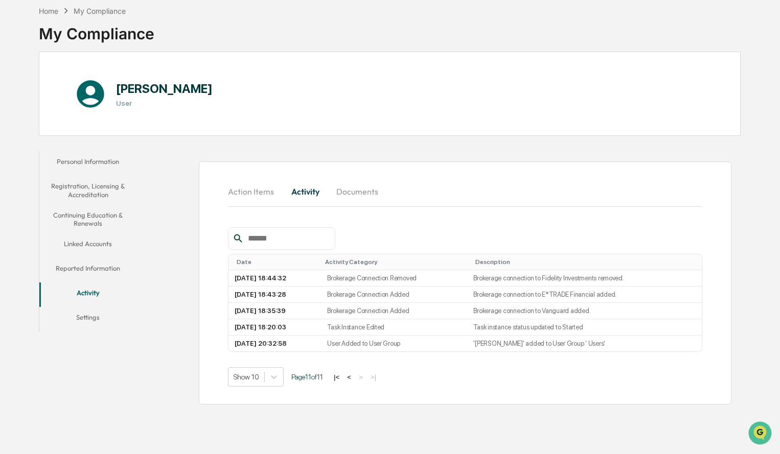 The width and height of the screenshot is (780, 454). Describe the element at coordinates (100, 133) in the screenshot. I see `a: 🗄️Attestations` at that location.